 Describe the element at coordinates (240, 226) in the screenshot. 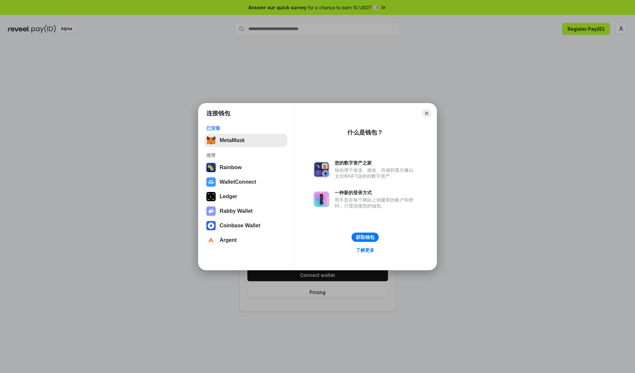

I see `div: Coinbase Wallet` at that location.